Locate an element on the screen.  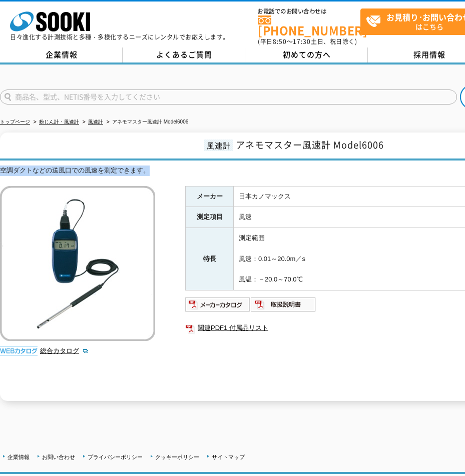
a: メーカーカタログ is located at coordinates (218, 306).